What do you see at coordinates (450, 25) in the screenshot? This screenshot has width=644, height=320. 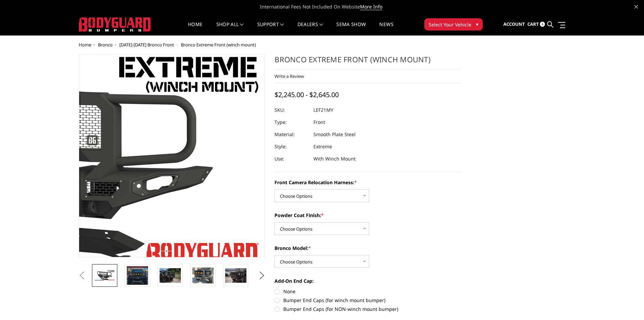 I see `span: Select Your Vehicle` at bounding box center [450, 25].